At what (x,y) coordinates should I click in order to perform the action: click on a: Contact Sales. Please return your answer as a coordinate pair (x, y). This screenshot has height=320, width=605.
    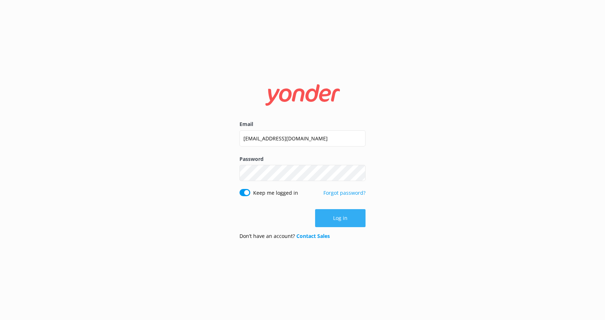
    Looking at the image, I should click on (313, 236).